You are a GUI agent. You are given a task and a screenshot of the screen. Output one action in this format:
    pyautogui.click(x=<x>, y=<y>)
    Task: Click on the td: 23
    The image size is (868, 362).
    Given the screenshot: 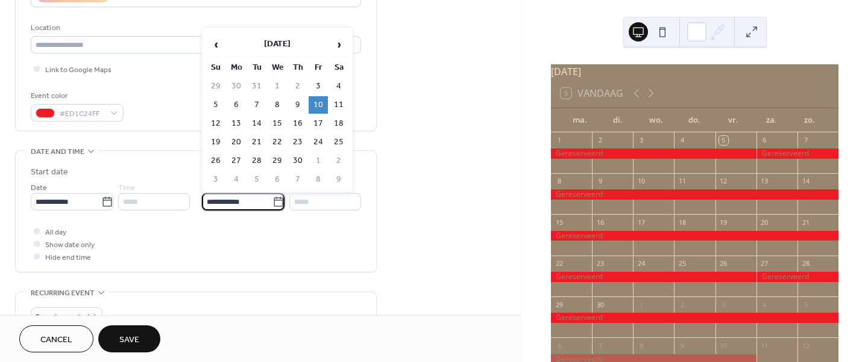 What is the action you would take?
    pyautogui.click(x=298, y=142)
    